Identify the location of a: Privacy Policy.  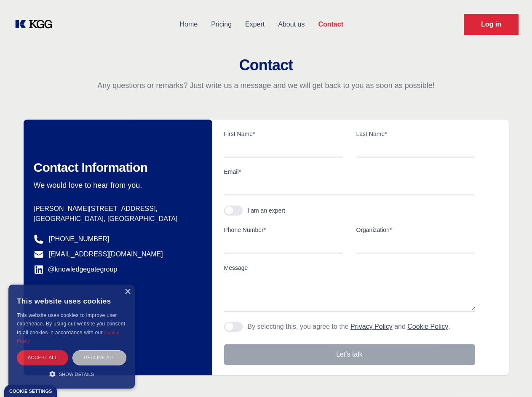
(372, 326).